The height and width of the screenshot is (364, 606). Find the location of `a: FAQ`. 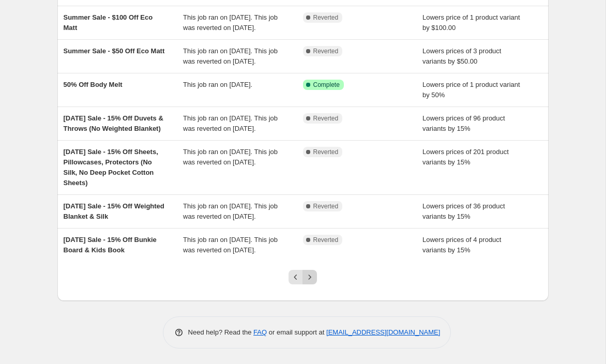

a: FAQ is located at coordinates (260, 332).